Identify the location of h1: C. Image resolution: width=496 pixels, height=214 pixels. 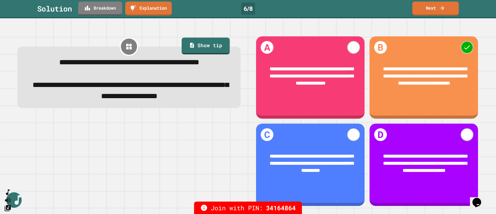
(267, 134).